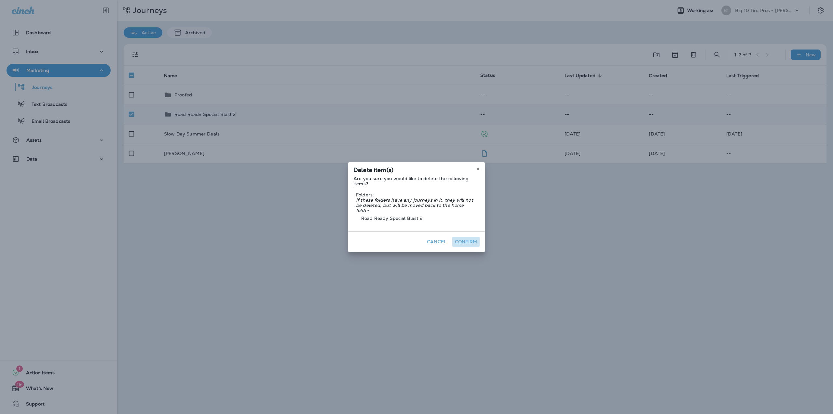 The image size is (833, 414). I want to click on button: Confirm, so click(466, 242).